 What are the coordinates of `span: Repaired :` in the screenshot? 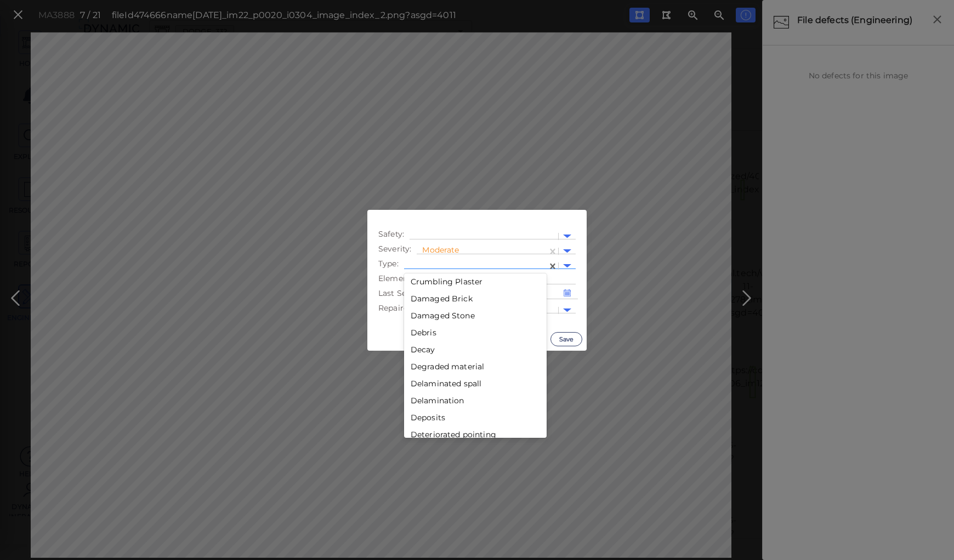 It's located at (397, 308).